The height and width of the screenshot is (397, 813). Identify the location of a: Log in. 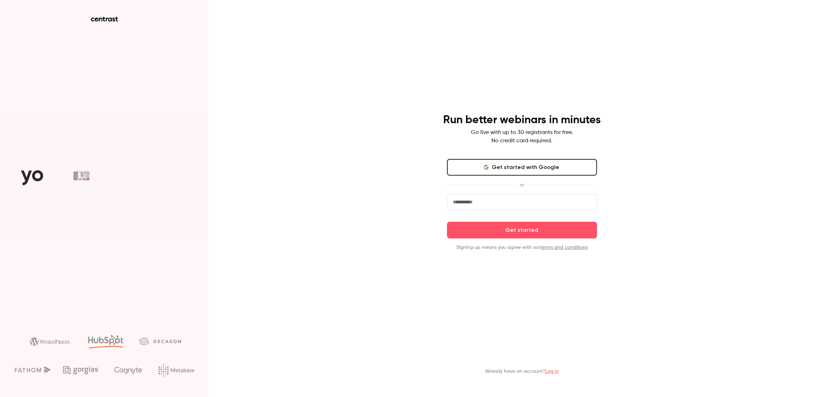
(552, 371).